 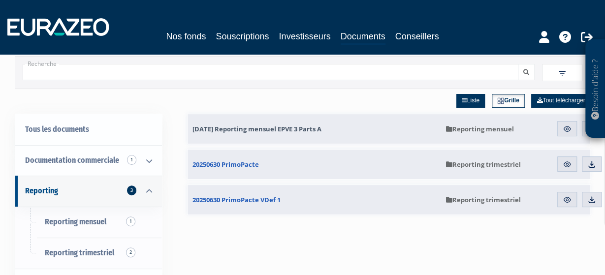 What do you see at coordinates (417, 36) in the screenshot?
I see `a: Conseillers` at bounding box center [417, 36].